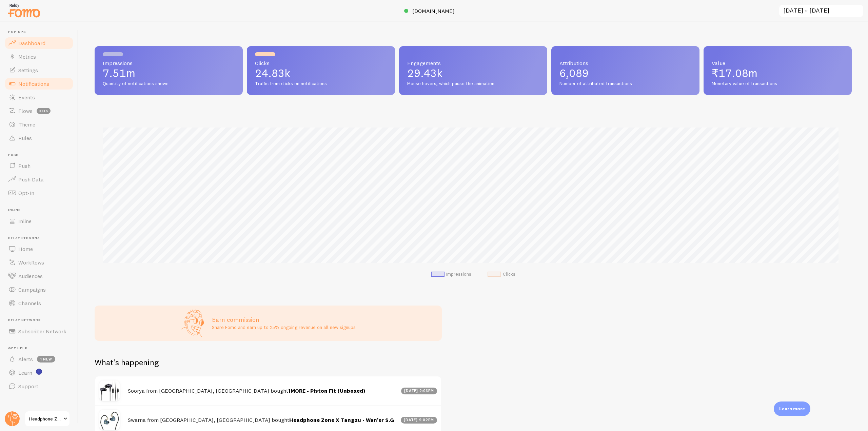 Image resolution: width=868 pixels, height=431 pixels. I want to click on span: Clicks, so click(321, 63).